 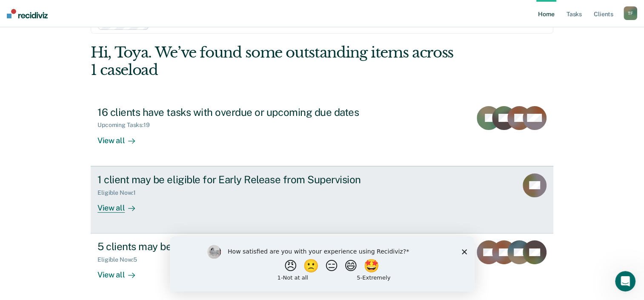 What do you see at coordinates (630, 14) in the screenshot?
I see `div: T F` at bounding box center [630, 14].